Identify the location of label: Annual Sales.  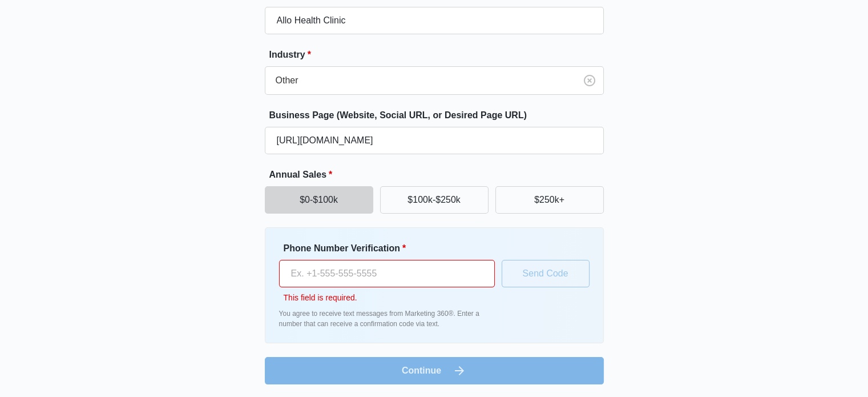
(439, 175).